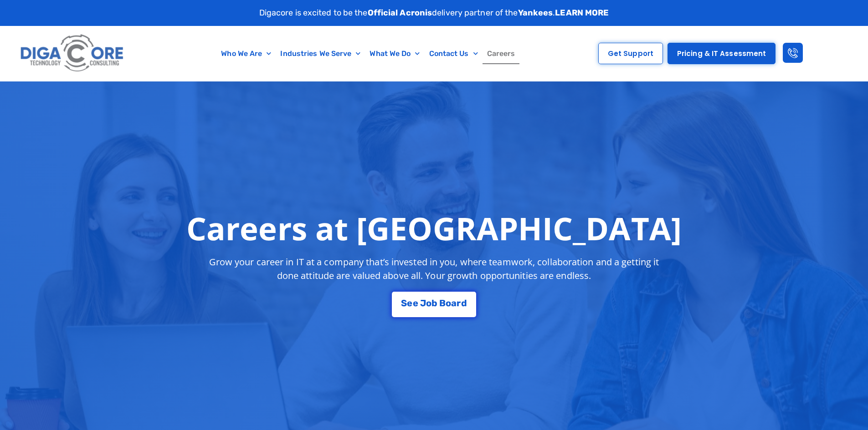 Image resolution: width=868 pixels, height=430 pixels. I want to click on span: d, so click(464, 303).